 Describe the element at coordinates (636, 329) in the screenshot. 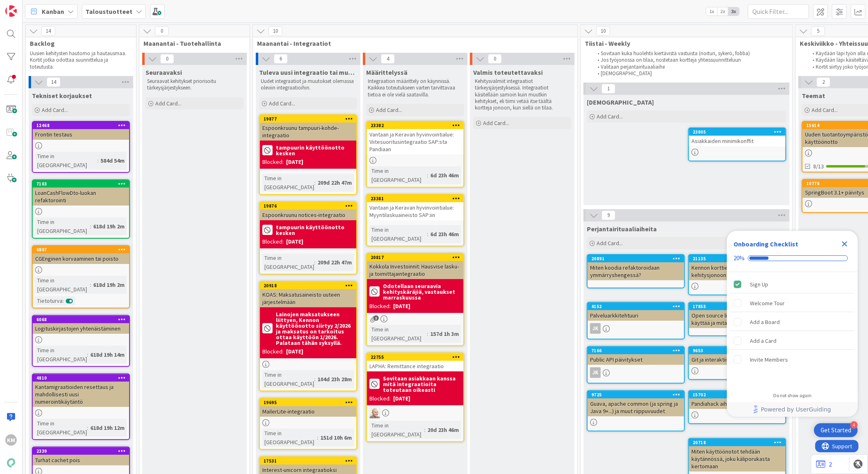

I see `div: JK` at that location.